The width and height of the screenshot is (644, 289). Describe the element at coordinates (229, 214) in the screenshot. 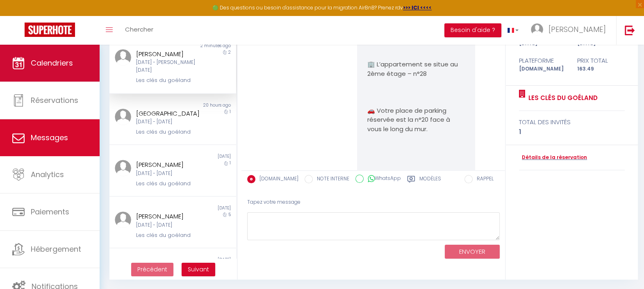

I see `span: 5` at that location.